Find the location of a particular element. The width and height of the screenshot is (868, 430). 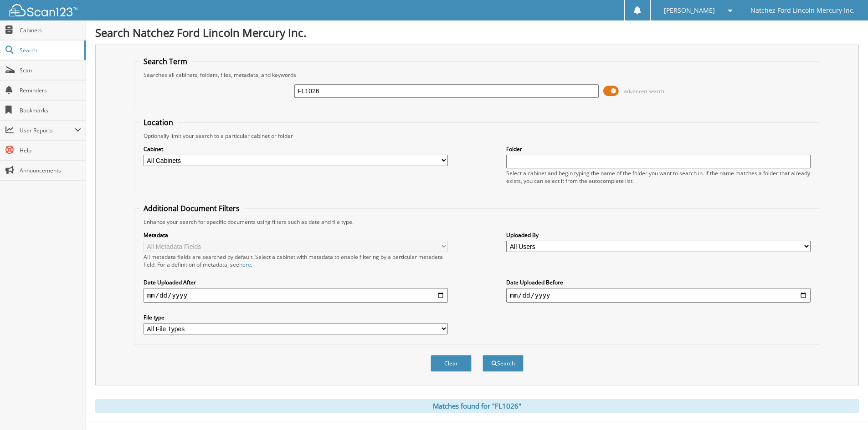

label: Date Uploaded Before is located at coordinates (658, 282).